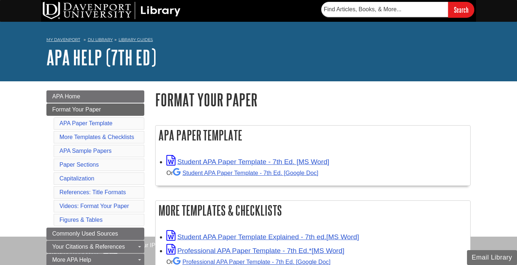 The image size is (517, 265). I want to click on a: References: Title Formats, so click(92, 192).